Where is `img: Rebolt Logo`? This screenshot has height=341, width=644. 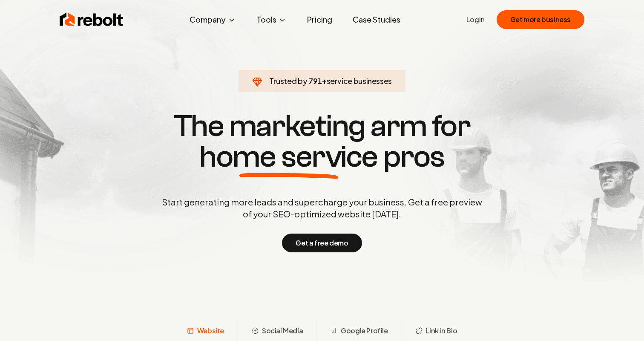 img: Rebolt Logo is located at coordinates (92, 19).